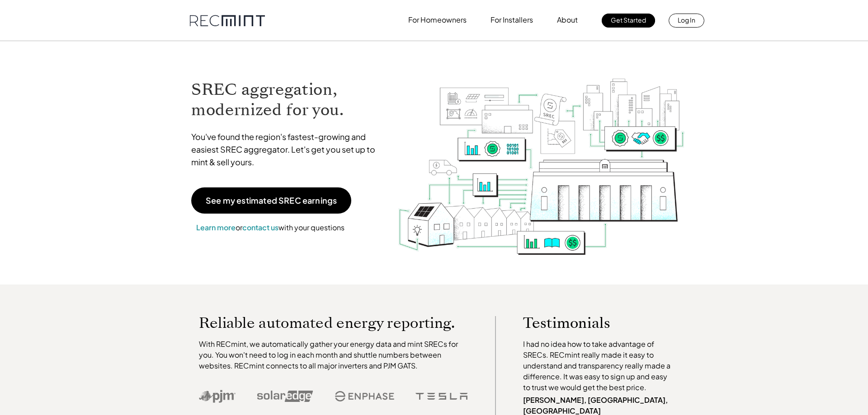  Describe the element at coordinates (686, 20) in the screenshot. I see `a: Log In` at that location.